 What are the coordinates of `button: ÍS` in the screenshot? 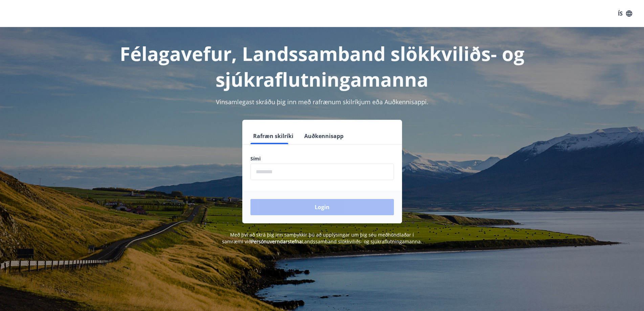 It's located at (625, 14).